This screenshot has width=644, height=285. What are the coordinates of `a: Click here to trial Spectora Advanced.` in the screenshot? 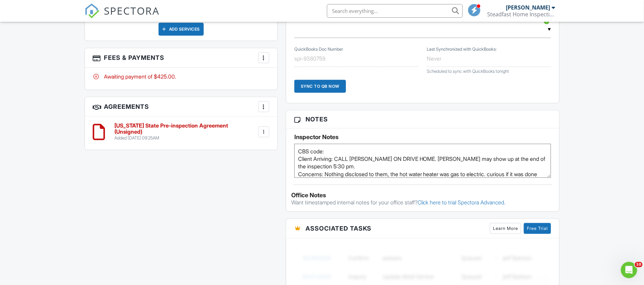 It's located at (462, 202).